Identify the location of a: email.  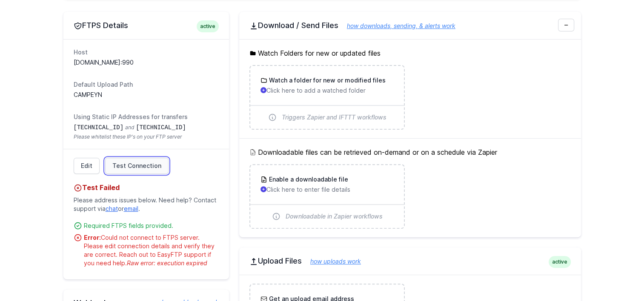
(131, 209).